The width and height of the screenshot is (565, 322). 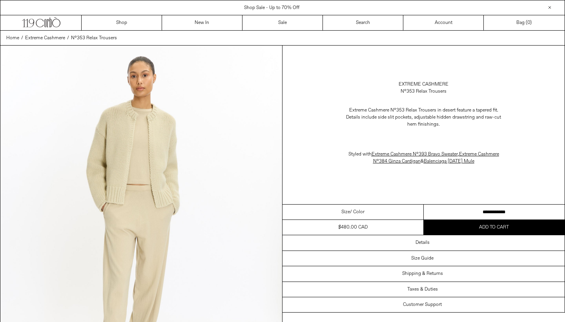 I want to click on h3: Size Guide, so click(x=423, y=258).